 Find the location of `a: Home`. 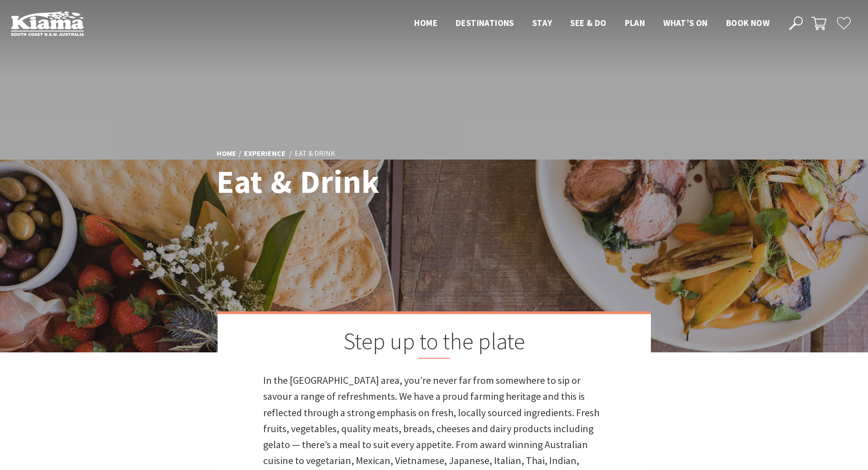

a: Home is located at coordinates (226, 153).